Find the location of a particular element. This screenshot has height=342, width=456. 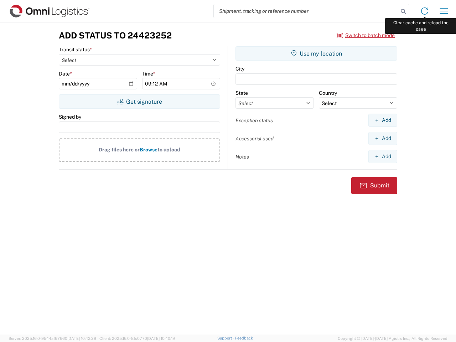

label: Signed by is located at coordinates (70, 117).